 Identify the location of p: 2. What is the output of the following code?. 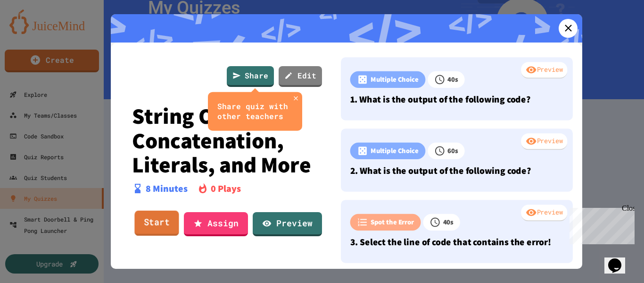
(457, 170).